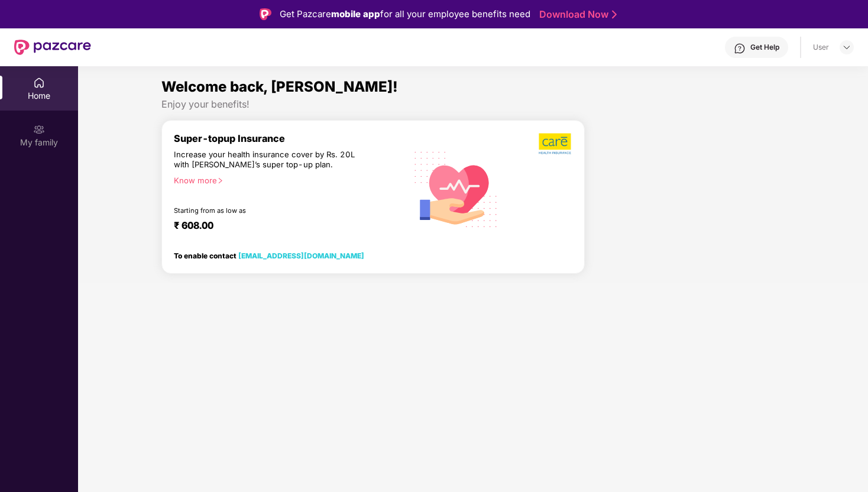  Describe the element at coordinates (220, 180) in the screenshot. I see `span: right` at that location.